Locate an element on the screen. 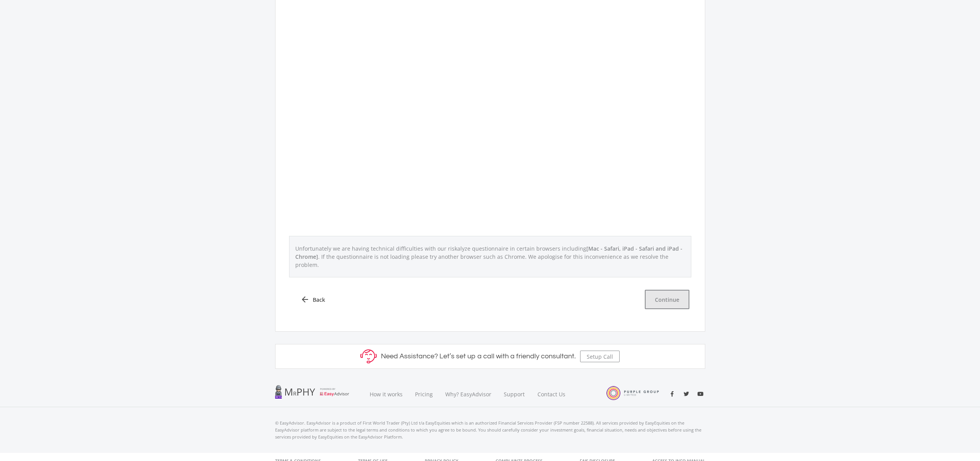 The image size is (980, 461). span: [Mac - Safari, iPad - Safari and iPad - Chrome] is located at coordinates (489, 253).